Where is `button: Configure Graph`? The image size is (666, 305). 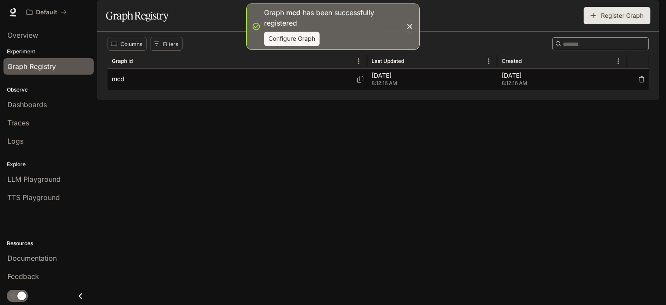
button: Configure Graph is located at coordinates (292, 39).